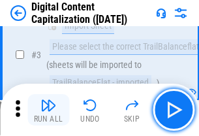  What do you see at coordinates (48, 110) in the screenshot?
I see `button: Run All` at bounding box center [48, 110].